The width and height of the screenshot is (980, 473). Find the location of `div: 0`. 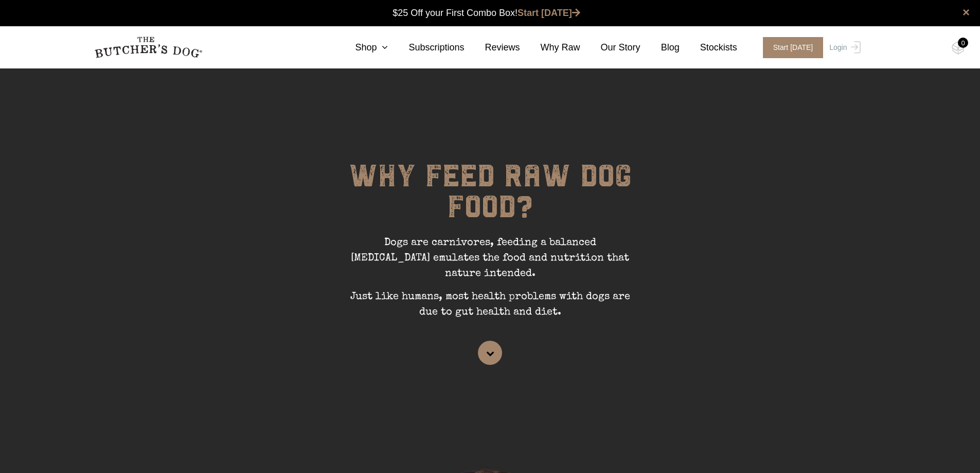

div: 0 is located at coordinates (963, 43).